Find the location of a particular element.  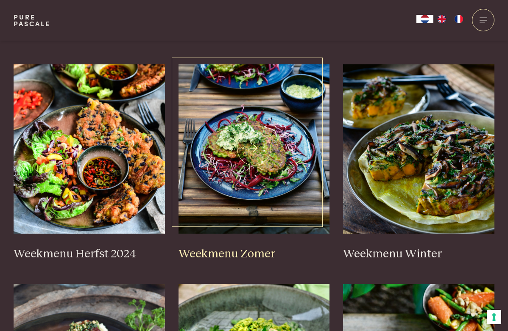

a: FR is located at coordinates (459, 19).